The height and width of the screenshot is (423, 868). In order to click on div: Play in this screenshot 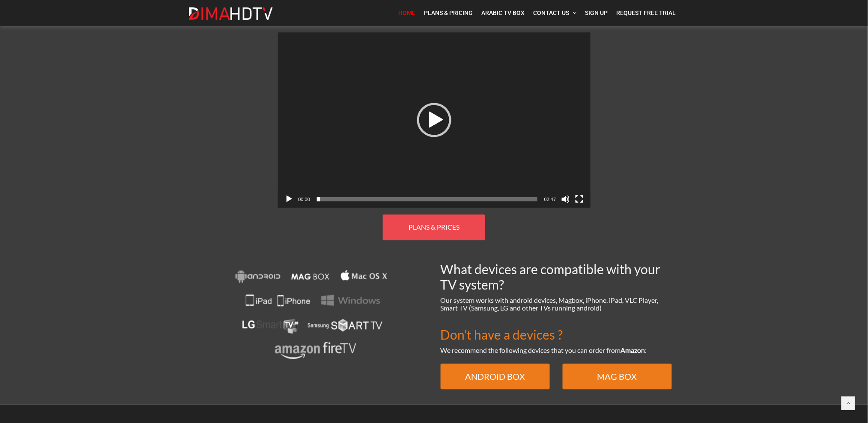, I will do `click(434, 120)`.